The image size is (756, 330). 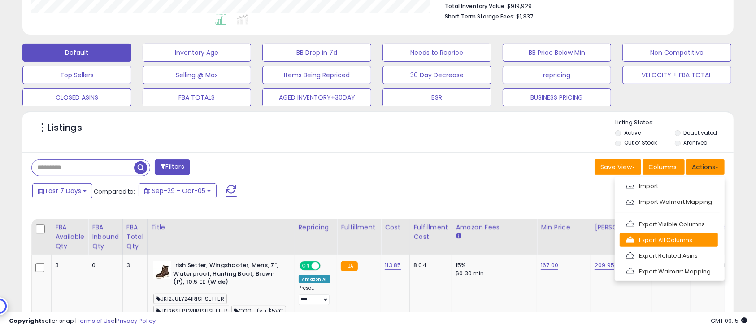 I want to click on a: Export Walmart Mapping, so click(x=669, y=271).